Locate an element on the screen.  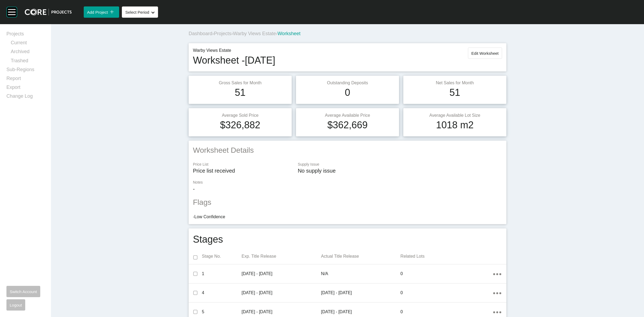
p: Net Sales for Month is located at coordinates (455, 83).